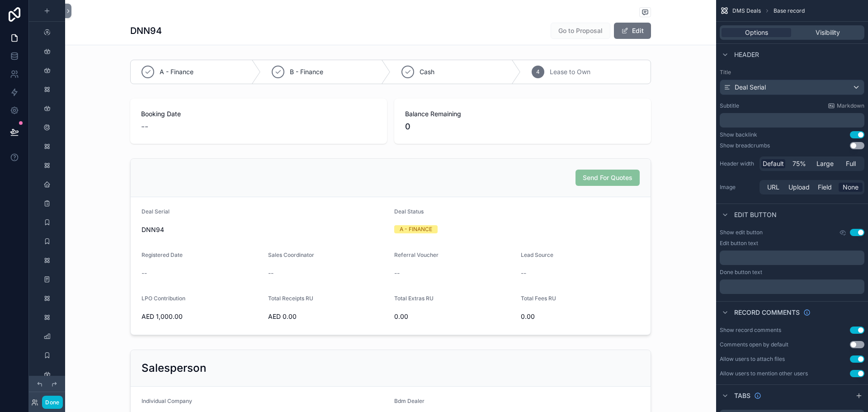 The width and height of the screenshot is (868, 412). What do you see at coordinates (788, 11) in the screenshot?
I see `span: Base record` at bounding box center [788, 11].